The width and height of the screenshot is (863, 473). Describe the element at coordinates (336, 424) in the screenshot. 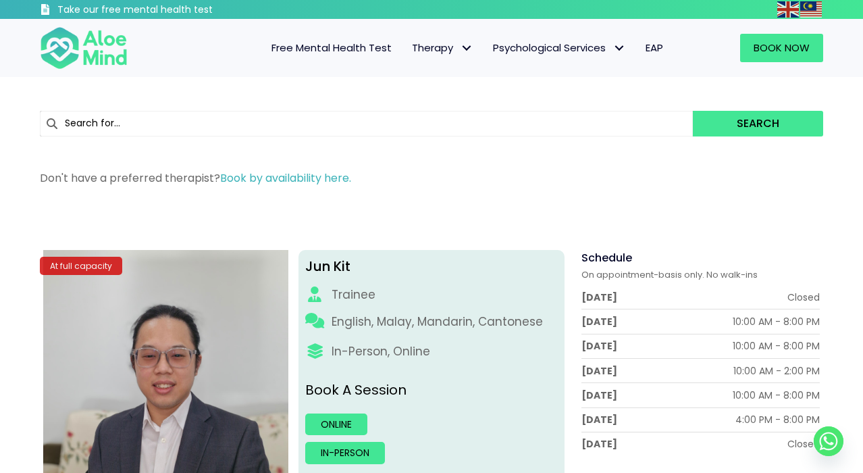

I see `a: Online` at that location.